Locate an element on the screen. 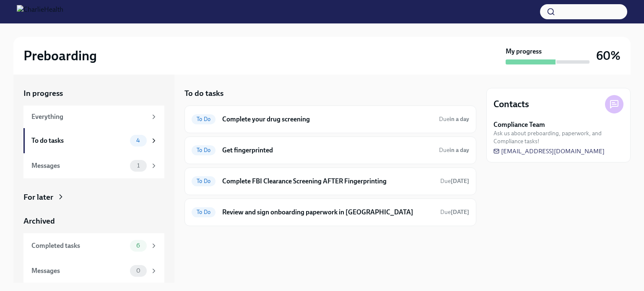 The height and width of the screenshot is (291, 644). a: Archived is located at coordinates (94, 222).